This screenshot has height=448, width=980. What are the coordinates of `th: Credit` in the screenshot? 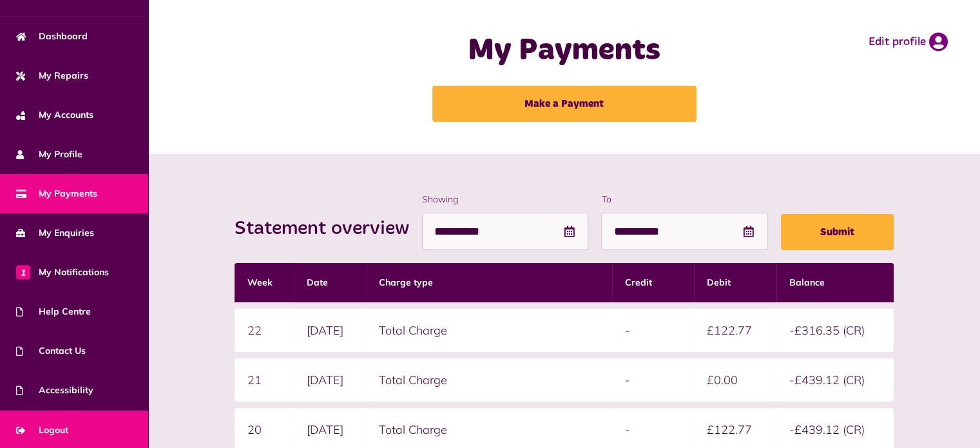 It's located at (653, 282).